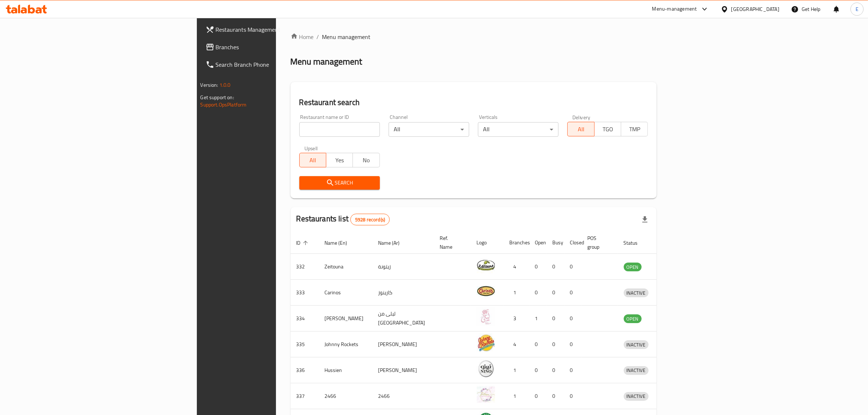 The image size is (868, 415). Describe the element at coordinates (276, 30) in the screenshot. I see `span: Restaurants Management` at that location.